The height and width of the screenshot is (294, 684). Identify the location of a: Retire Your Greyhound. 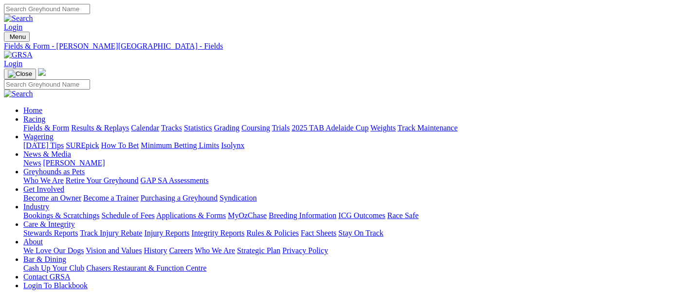
(102, 180).